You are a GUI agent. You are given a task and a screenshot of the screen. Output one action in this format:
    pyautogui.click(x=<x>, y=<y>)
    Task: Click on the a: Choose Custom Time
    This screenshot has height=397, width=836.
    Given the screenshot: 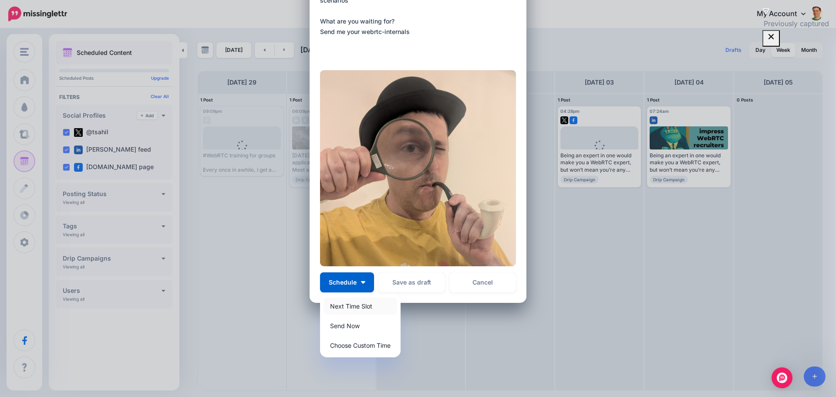 What is the action you would take?
    pyautogui.click(x=360, y=345)
    